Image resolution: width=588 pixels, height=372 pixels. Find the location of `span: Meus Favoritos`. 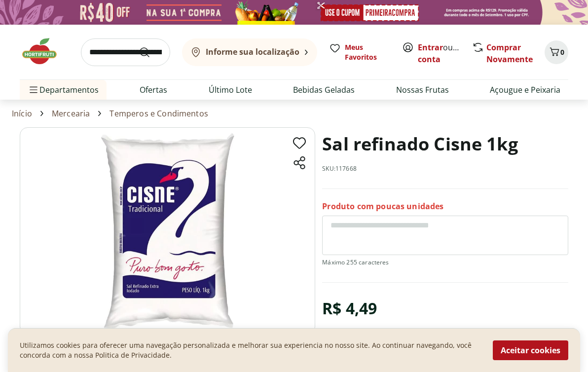

span: Meus Favoritos is located at coordinates (367, 52).